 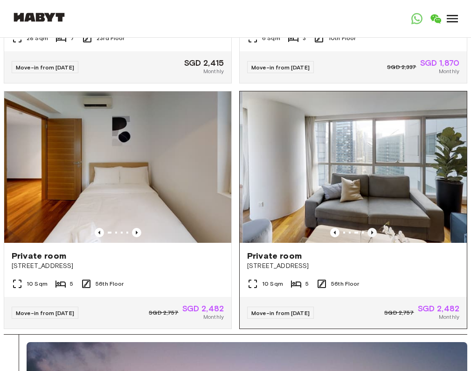 What do you see at coordinates (117, 210) in the screenshot?
I see `a: Marketing picture of unit SG-01-072-003-03Previous imagePrevious imagePrivate room[STREET_ADDRESS...` at bounding box center [117, 210].